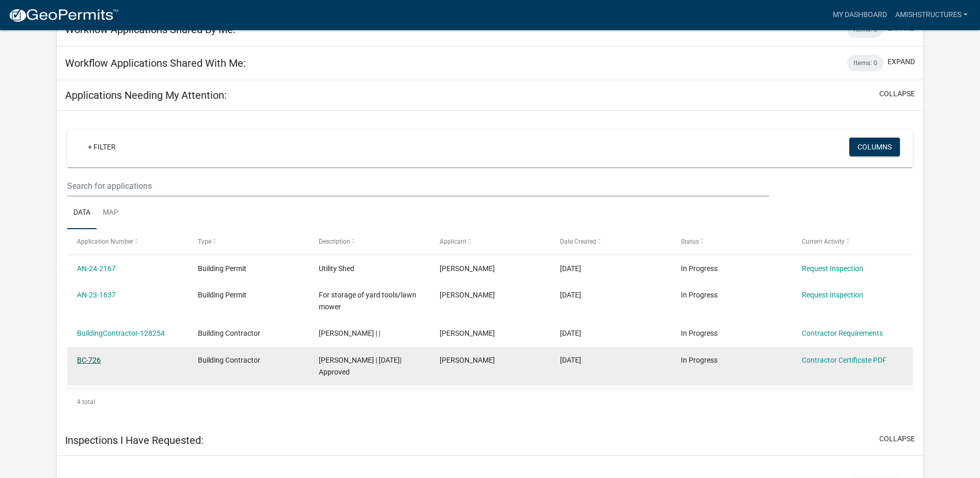 The height and width of the screenshot is (478, 980). What do you see at coordinates (205, 241) in the screenshot?
I see `span: Type` at bounding box center [205, 241].